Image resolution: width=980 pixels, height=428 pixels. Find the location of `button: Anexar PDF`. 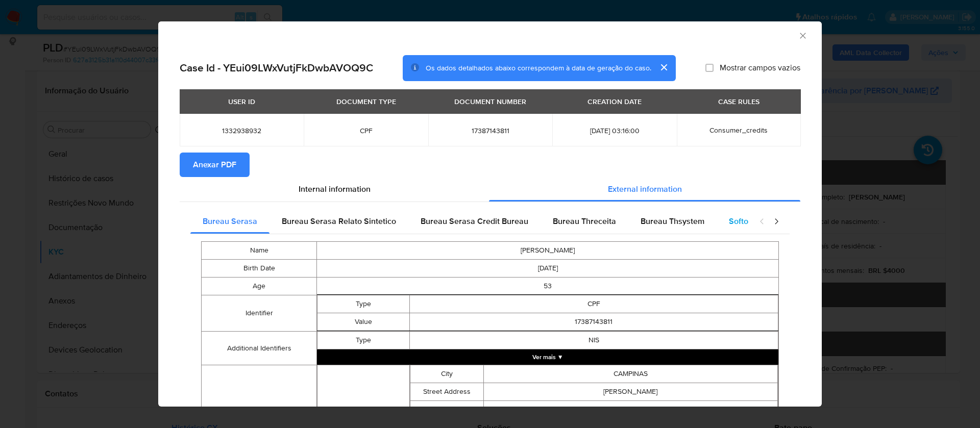

button: Anexar PDF is located at coordinates (214, 165).